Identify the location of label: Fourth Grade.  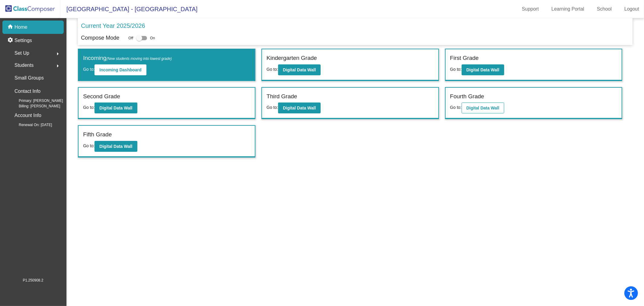
(467, 97).